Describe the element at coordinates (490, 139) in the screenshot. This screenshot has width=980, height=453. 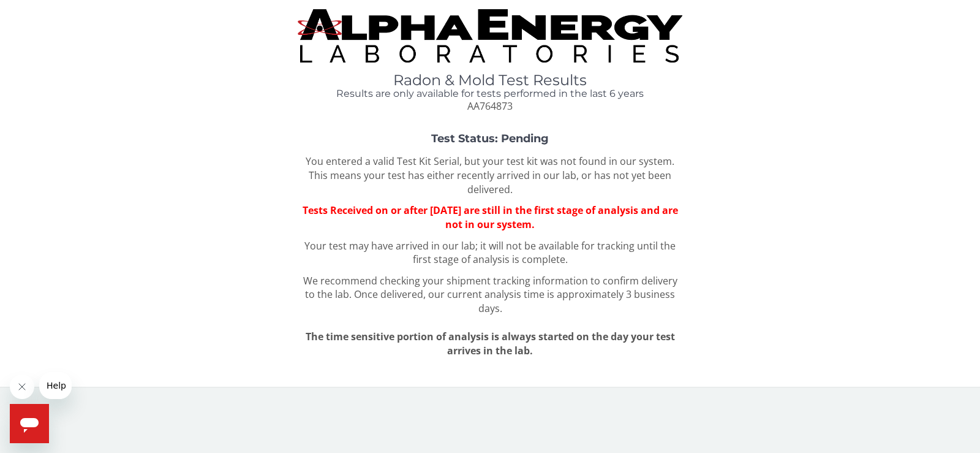
I see `strong: Test Status: Pending` at that location.